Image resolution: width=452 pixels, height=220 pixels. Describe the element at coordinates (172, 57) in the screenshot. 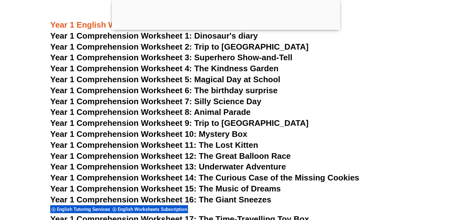

I see `span: Year 1 Comprehension Worksheet 3: Superhero Show-and-Tell` at that location.